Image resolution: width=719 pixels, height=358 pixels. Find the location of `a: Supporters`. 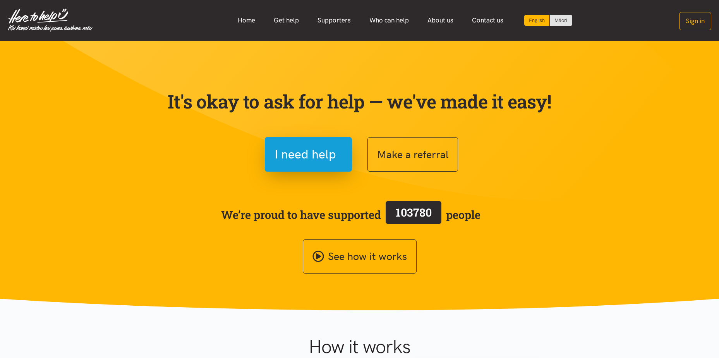

a: Supporters is located at coordinates (334, 20).